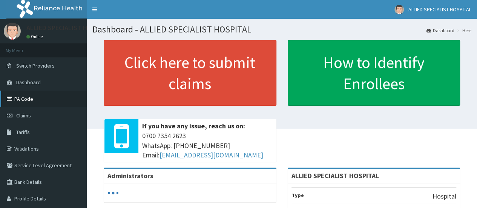 The image size is (477, 208). Describe the element at coordinates (282, 29) in the screenshot. I see `h1: Dashboard - ALLIED SPECIALIST HOSPITAL` at that location.